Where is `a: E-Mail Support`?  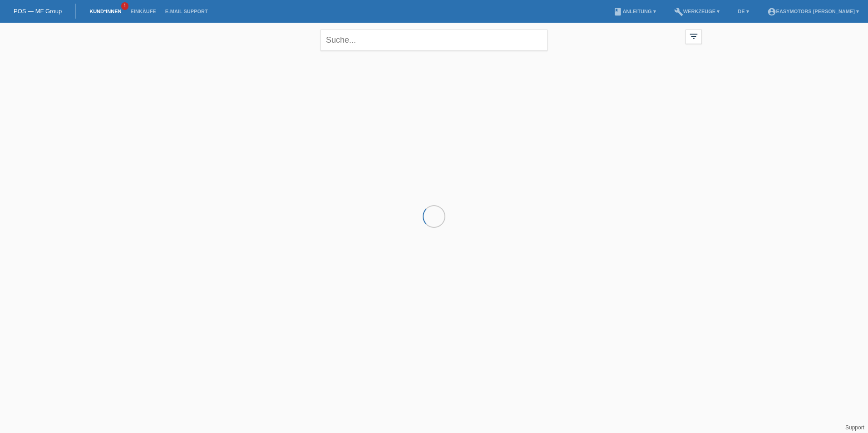
a: E-Mail Support is located at coordinates (187, 11).